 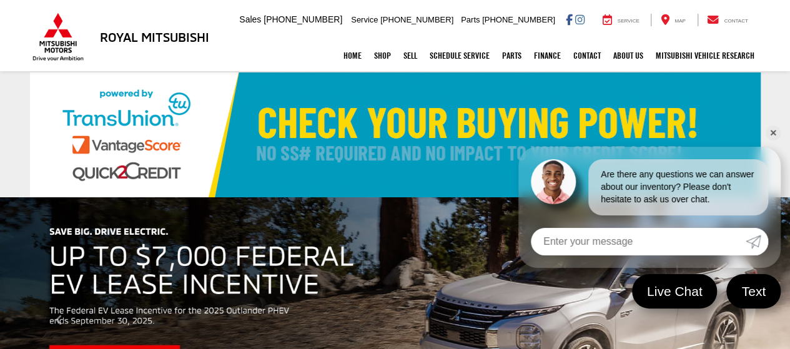 I want to click on a: Facebook: Click to visit our Facebook page, so click(x=569, y=19).